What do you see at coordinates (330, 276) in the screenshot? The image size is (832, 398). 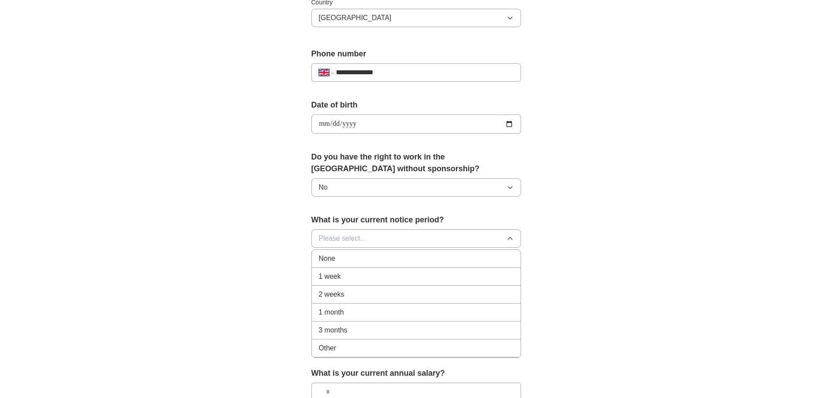 I see `span: 1 week` at bounding box center [330, 276].